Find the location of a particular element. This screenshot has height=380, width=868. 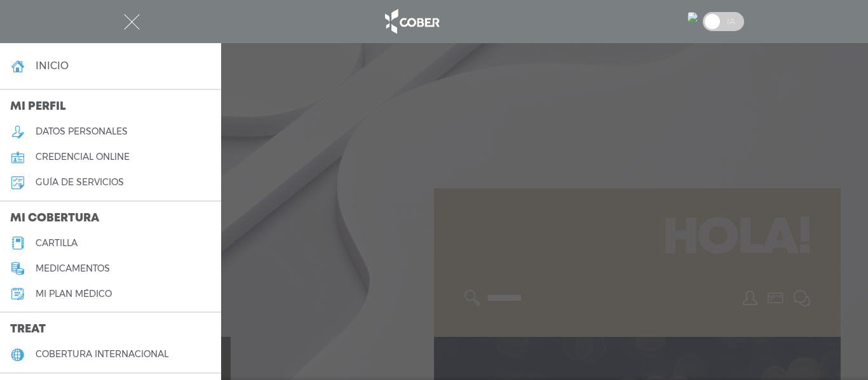

h4: inicio is located at coordinates (52, 65).